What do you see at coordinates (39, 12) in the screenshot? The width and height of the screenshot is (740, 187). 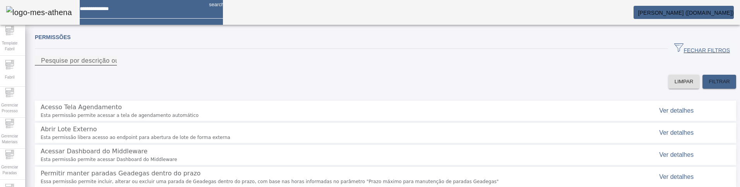 I see `img: logo-mes-athena` at bounding box center [39, 12].